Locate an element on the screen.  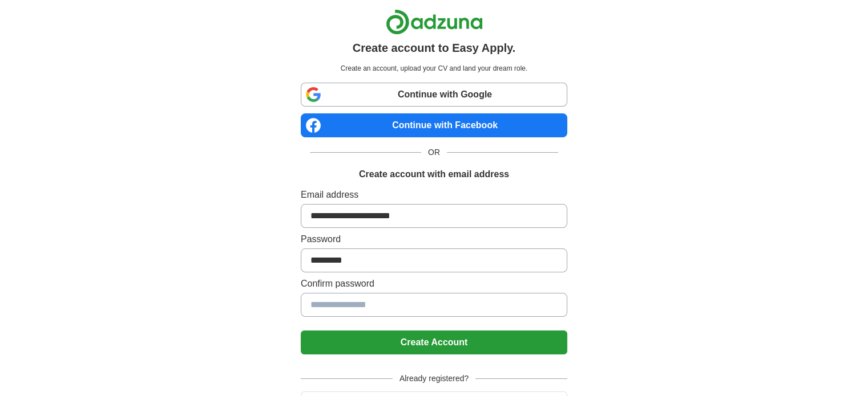
img: Adzuna logo is located at coordinates (434, 22).